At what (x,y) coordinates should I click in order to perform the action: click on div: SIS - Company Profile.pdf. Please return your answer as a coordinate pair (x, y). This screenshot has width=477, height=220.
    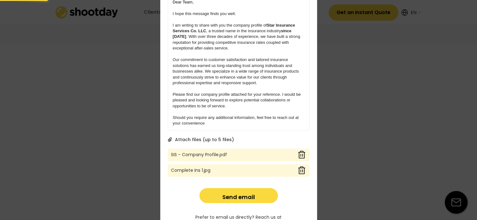
    Looking at the image, I should click on (199, 155).